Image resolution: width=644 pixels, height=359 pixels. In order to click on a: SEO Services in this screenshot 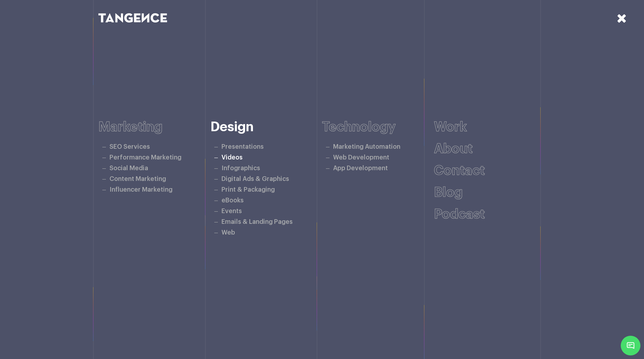, I will do `click(129, 146)`.